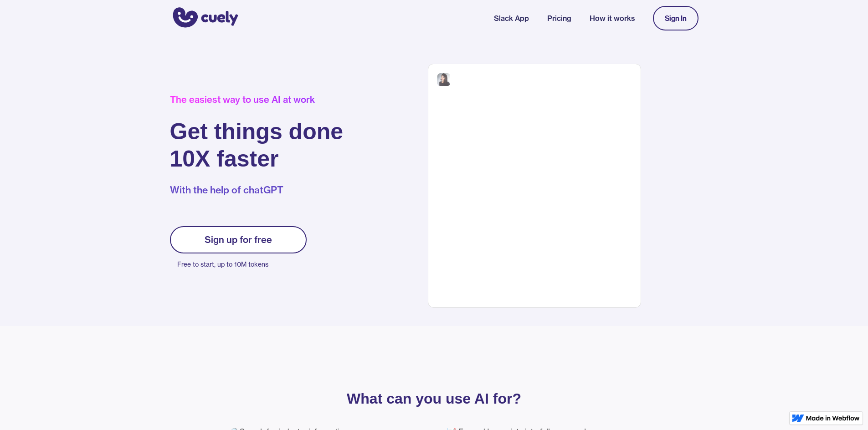  What do you see at coordinates (559, 18) in the screenshot?
I see `a: Pricing` at bounding box center [559, 18].